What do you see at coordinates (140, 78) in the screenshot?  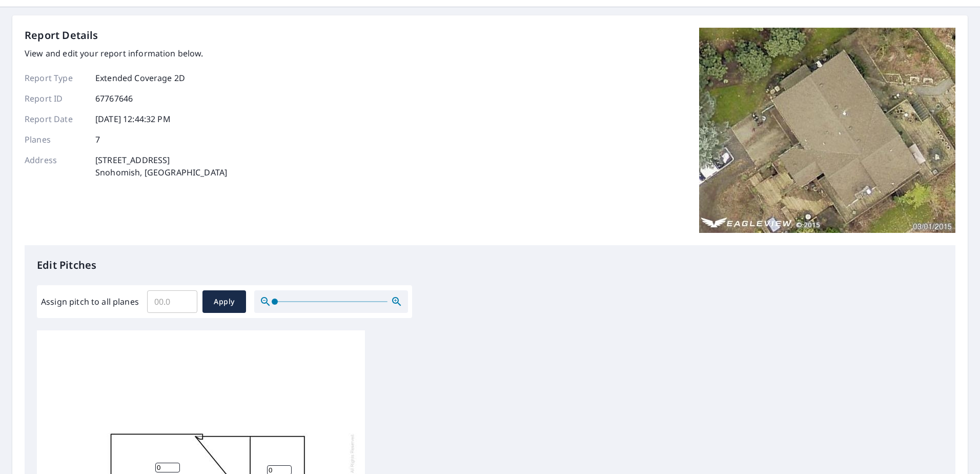 I see `p: Extended Coverage 2D` at bounding box center [140, 78].